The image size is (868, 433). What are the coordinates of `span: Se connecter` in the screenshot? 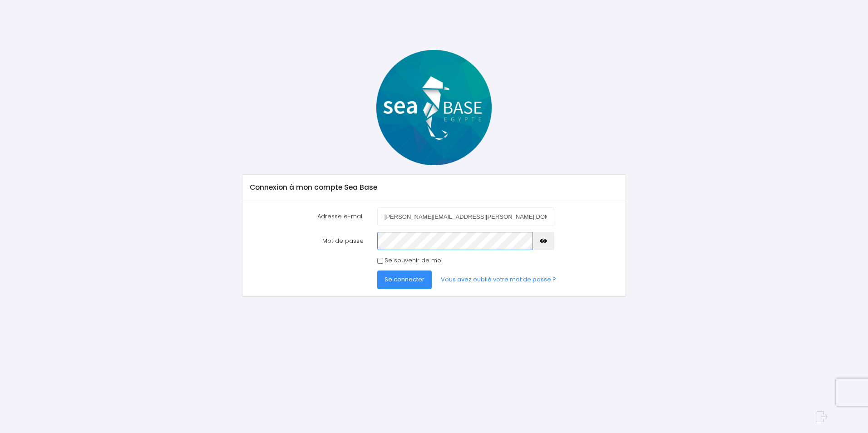 It's located at (405, 279).